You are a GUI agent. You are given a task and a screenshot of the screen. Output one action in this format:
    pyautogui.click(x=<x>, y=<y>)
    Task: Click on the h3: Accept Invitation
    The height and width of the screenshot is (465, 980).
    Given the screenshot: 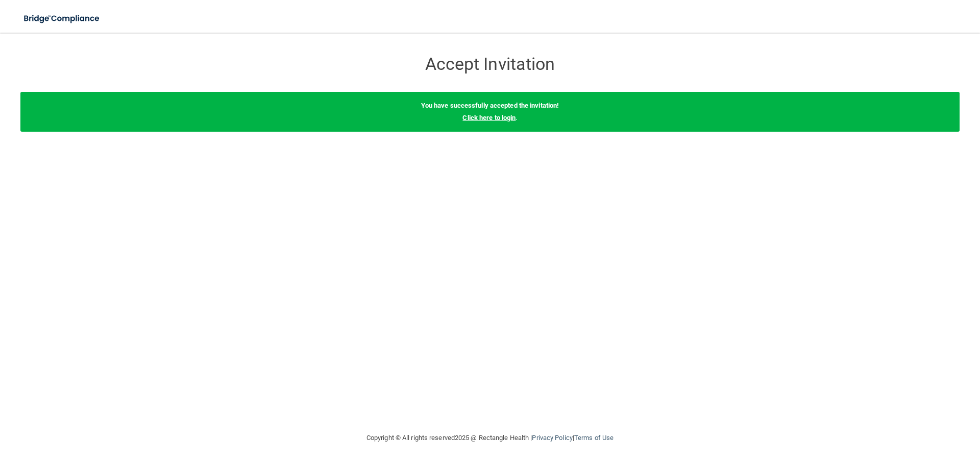 What is the action you would take?
    pyautogui.click(x=490, y=64)
    